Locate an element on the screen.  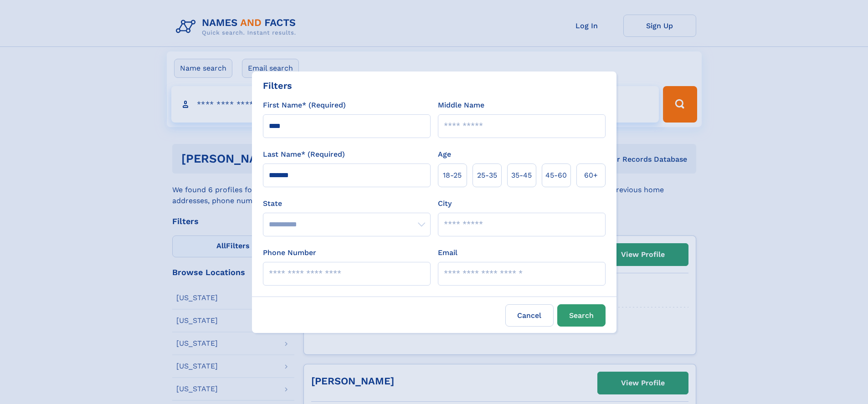
label: First Name* (Required) is located at coordinates (305, 105).